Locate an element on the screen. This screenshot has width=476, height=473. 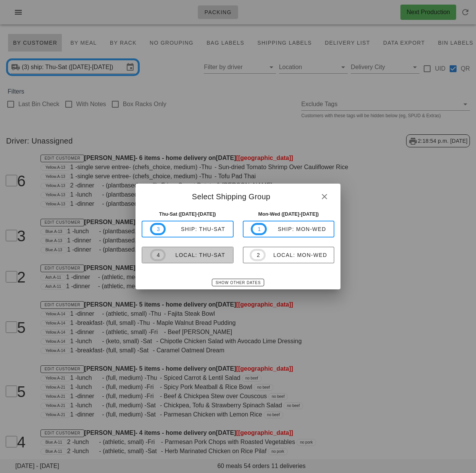
div: Select Shipping Group is located at coordinates (238, 195).